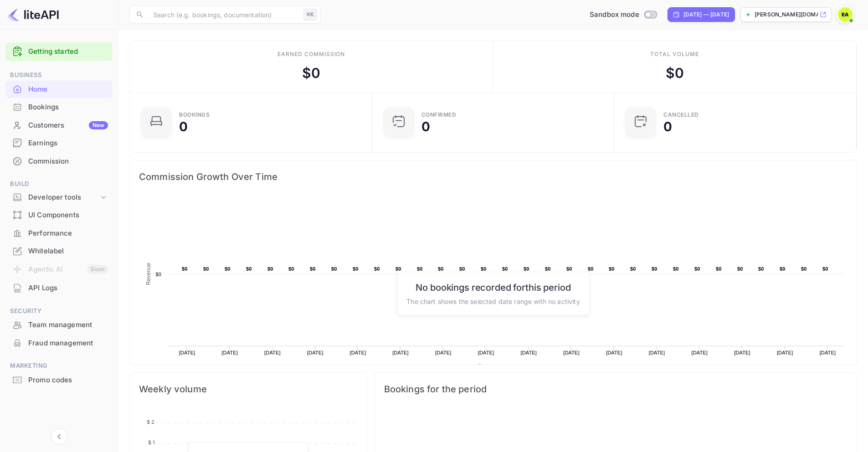  What do you see at coordinates (59, 142) in the screenshot?
I see `a: Earnings` at bounding box center [59, 142].